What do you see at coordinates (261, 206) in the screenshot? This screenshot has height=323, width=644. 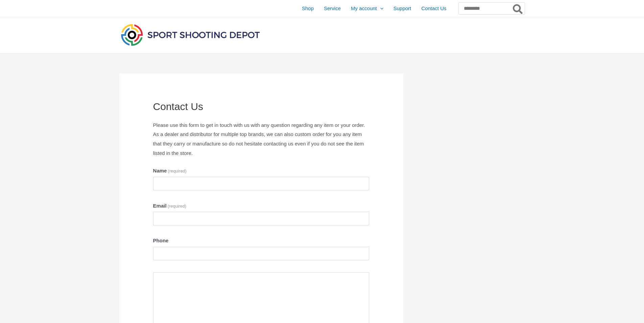 I see `label: Email` at bounding box center [261, 206].